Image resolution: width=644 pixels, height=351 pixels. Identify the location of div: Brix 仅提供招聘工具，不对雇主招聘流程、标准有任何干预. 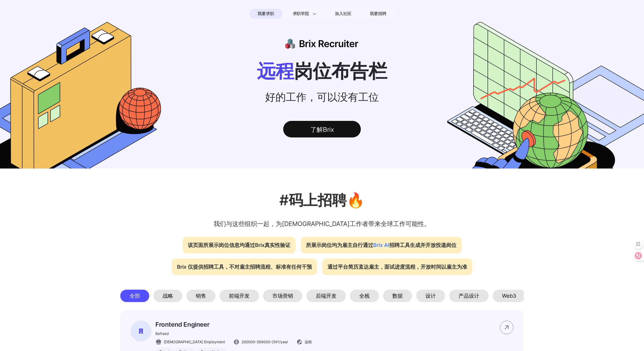
(244, 267).